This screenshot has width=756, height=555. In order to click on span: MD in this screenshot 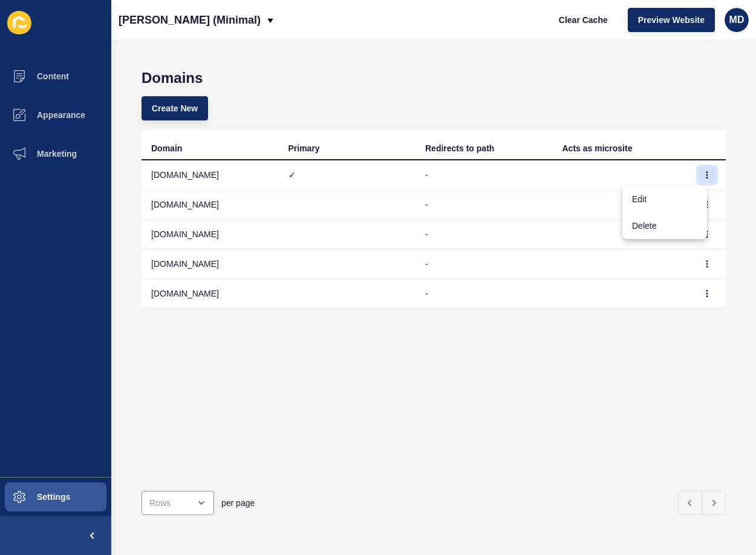, I will do `click(736, 20)`.